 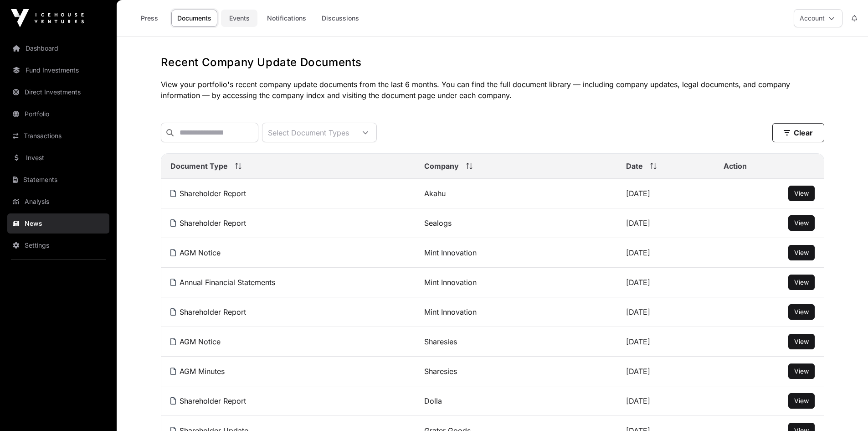 I want to click on a: Dashboard, so click(x=59, y=48).